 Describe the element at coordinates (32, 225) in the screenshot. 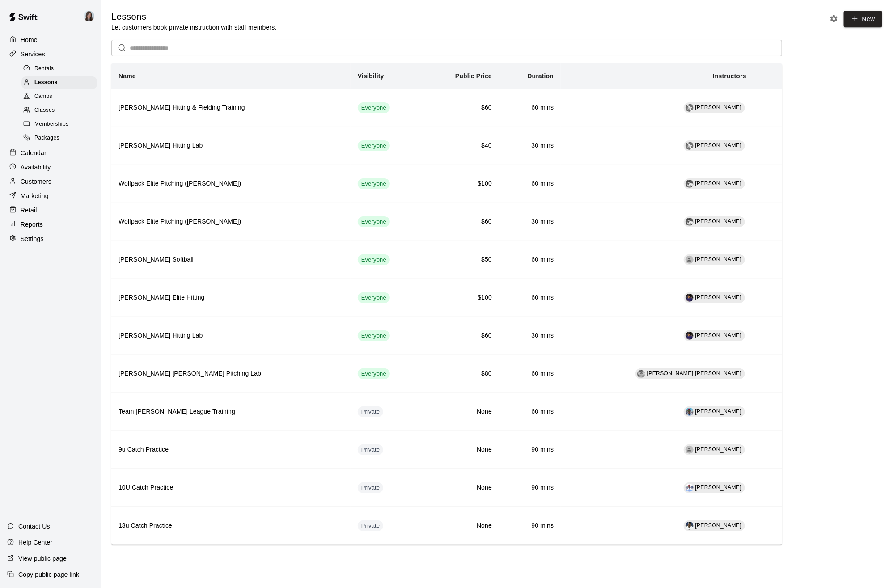

I see `p: Reports` at that location.